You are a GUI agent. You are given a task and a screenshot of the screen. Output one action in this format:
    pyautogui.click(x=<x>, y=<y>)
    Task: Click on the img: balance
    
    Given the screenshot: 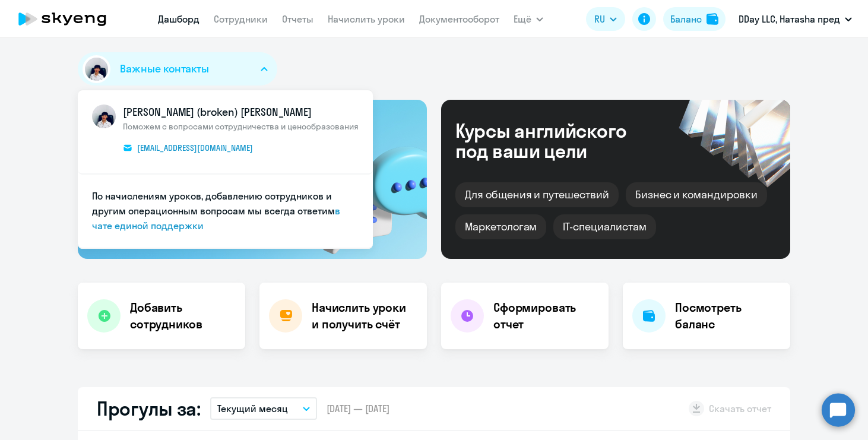 What is the action you would take?
    pyautogui.click(x=712, y=19)
    